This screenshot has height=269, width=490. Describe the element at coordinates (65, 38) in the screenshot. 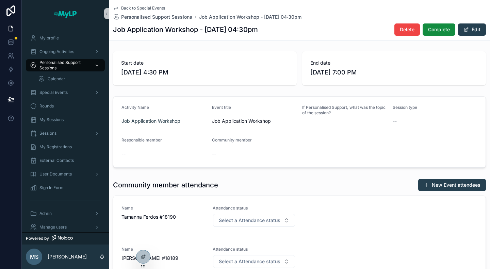

I see `a: My profile` at that location.